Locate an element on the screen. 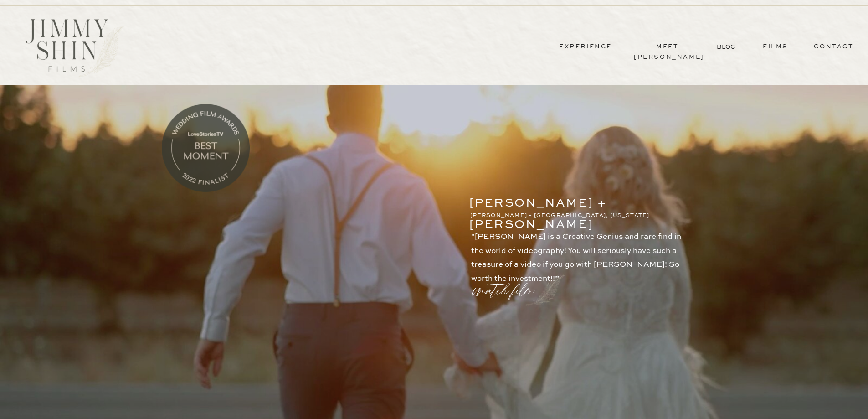  a: experience is located at coordinates (585, 46).